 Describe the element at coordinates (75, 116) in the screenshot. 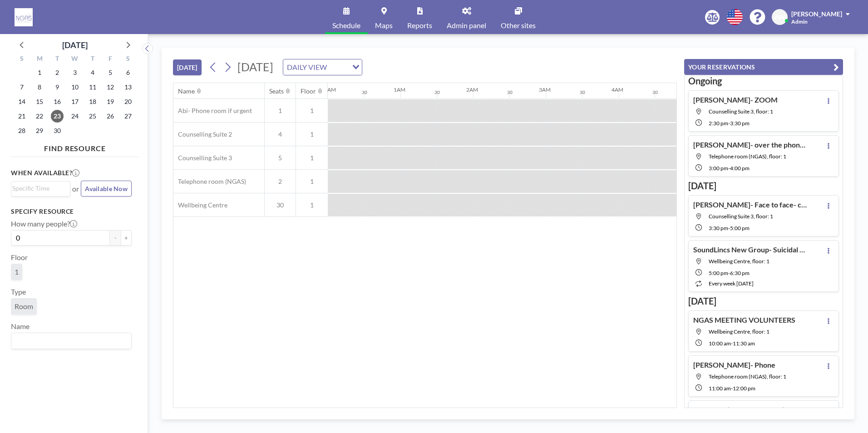

I see `span: Wednesday, September 24, 2025` at that location.